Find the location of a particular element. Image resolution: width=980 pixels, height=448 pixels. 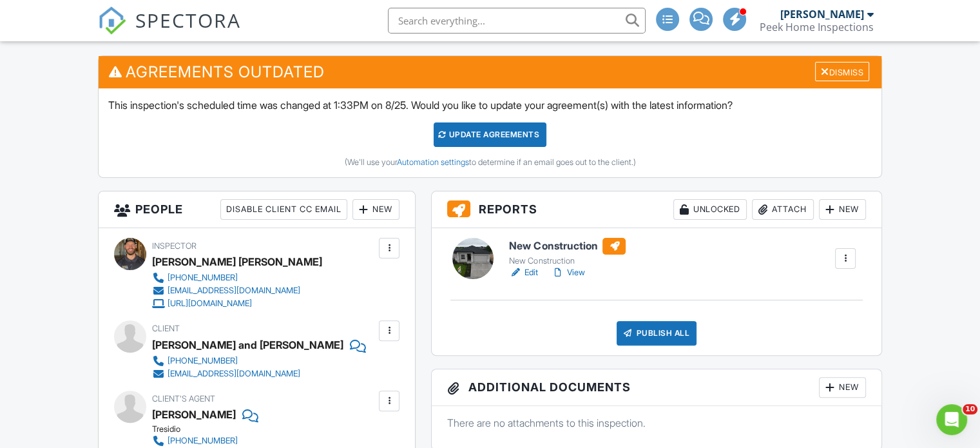

a: New Construction New Construction is located at coordinates (567, 252).